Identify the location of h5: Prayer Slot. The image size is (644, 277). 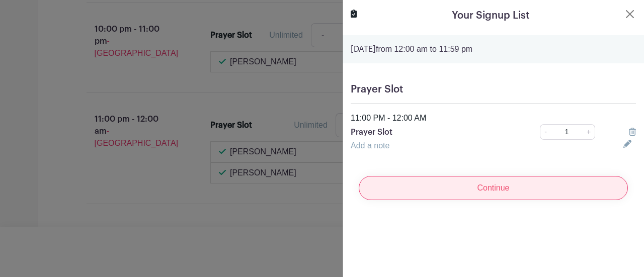
(493, 90).